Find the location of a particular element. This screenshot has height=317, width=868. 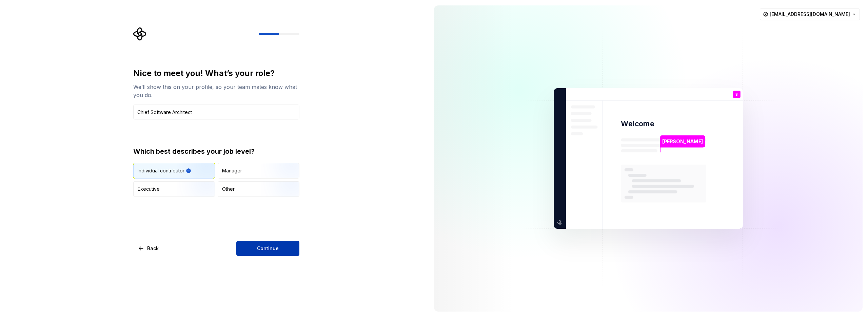

div: Which best describes your job level? is located at coordinates (217, 152).